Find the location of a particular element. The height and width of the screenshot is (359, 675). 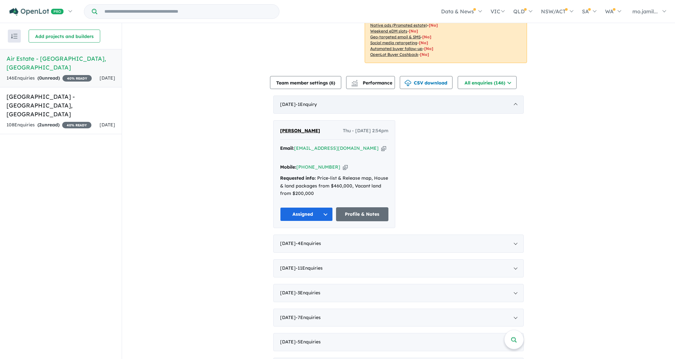

span: 2 is located at coordinates (40, 125).